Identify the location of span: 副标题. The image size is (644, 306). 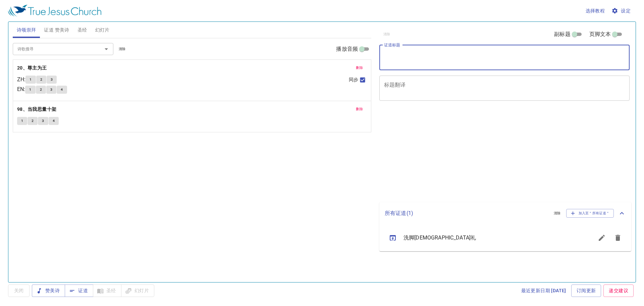
(562, 34).